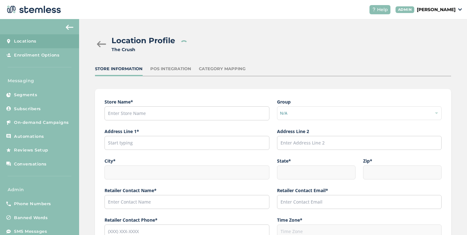 This screenshot has height=235, width=467. I want to click on img: logo-dark-0685b13c.svg, so click(33, 10).